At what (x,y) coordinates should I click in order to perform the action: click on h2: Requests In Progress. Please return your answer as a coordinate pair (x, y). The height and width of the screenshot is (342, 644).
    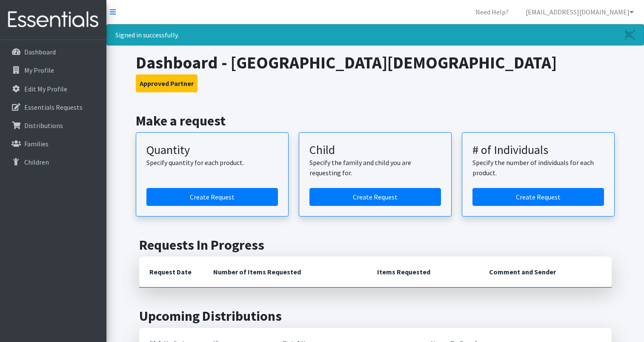
    Looking at the image, I should click on (375, 245).